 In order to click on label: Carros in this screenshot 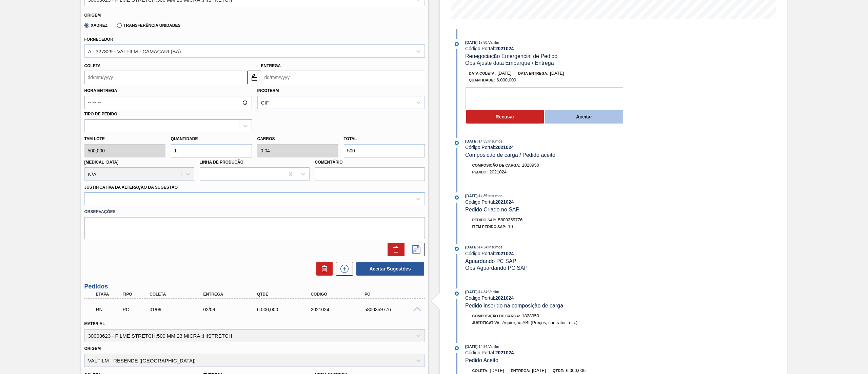, I will do `click(266, 139)`.